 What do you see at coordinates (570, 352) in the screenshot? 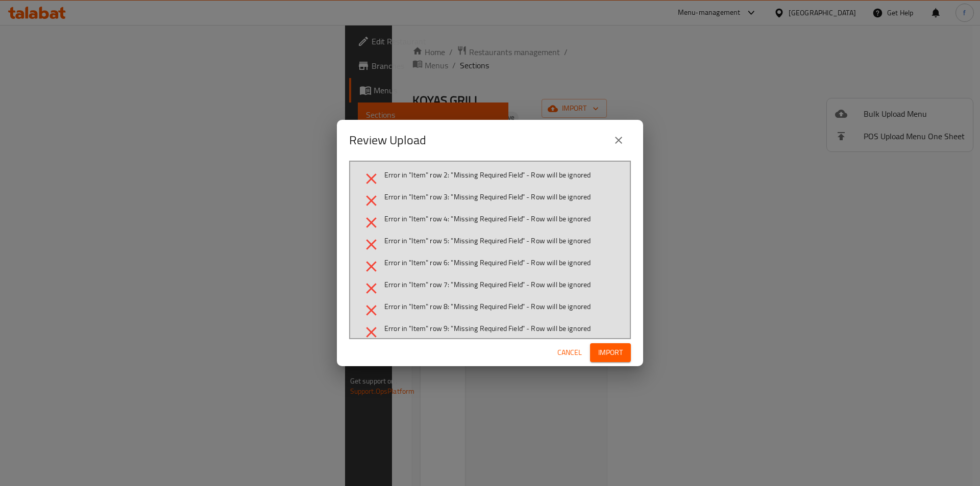
I see `button: Cancel` at bounding box center [570, 352].